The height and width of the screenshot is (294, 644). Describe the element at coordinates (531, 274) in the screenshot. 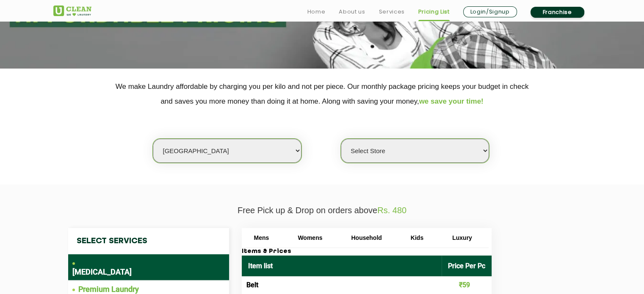

I see `th: Price Per Pc` at that location.